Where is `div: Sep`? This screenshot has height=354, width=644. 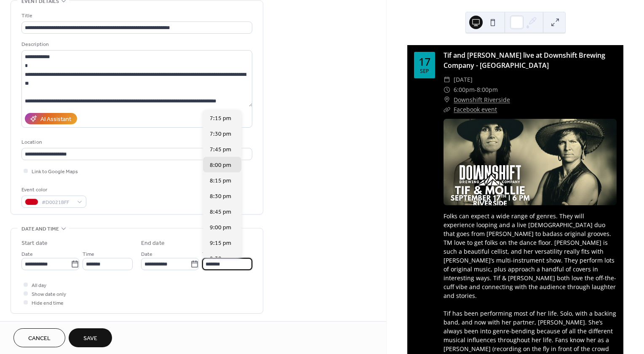
div: Sep is located at coordinates (424, 71).